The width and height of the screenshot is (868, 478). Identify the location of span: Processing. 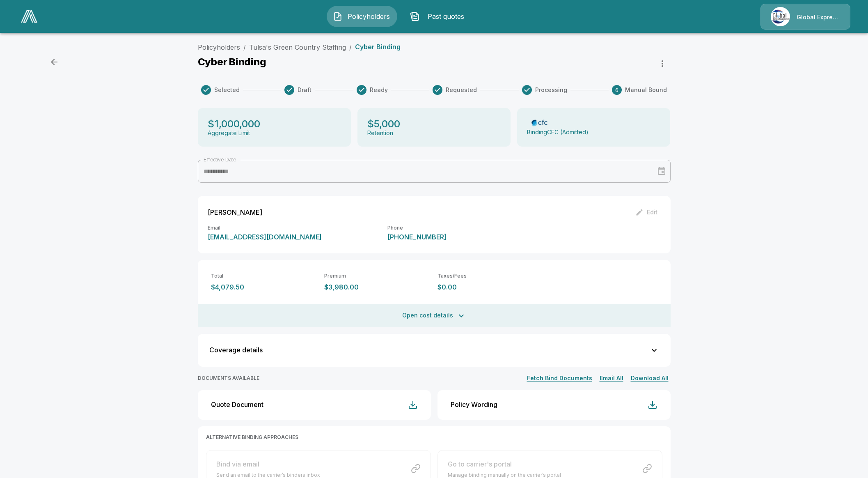
(551, 90).